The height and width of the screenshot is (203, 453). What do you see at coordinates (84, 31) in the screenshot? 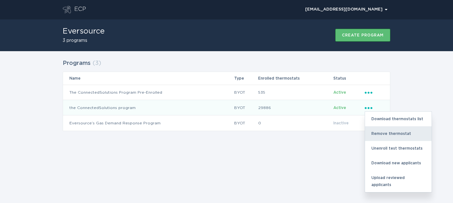
I see `h1: Eversource` at bounding box center [84, 31].